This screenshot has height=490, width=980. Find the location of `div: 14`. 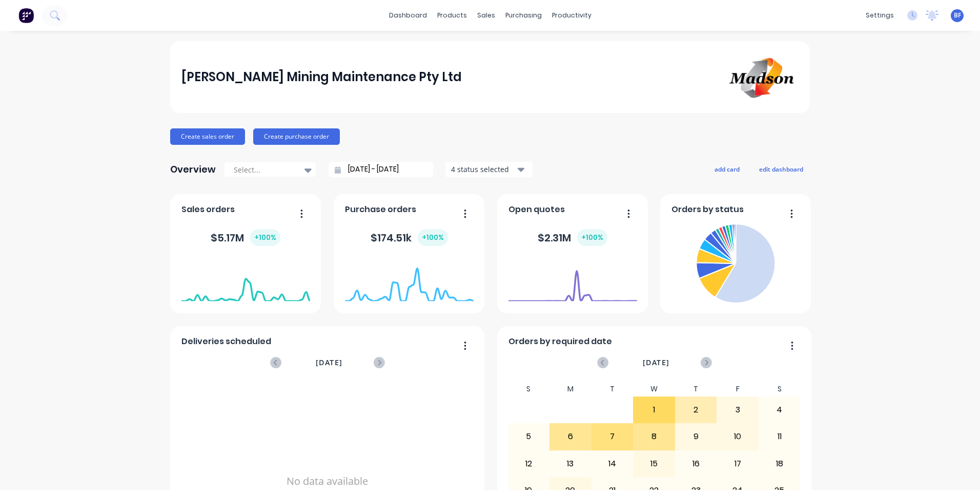

div: 14 is located at coordinates (612, 463).